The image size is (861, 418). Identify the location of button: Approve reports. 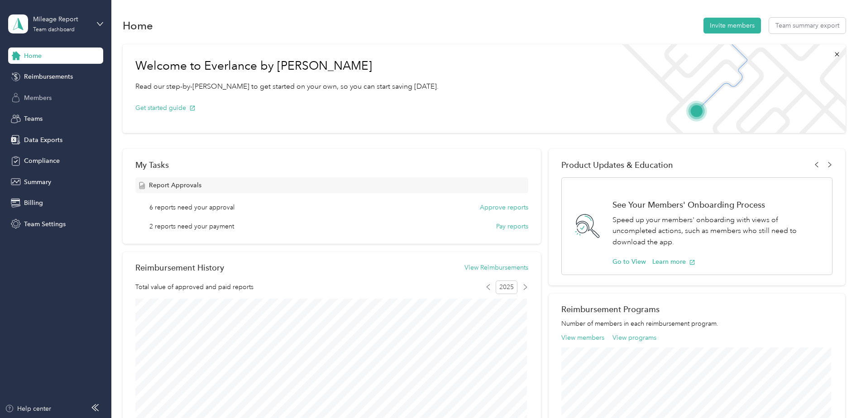
(504, 207).